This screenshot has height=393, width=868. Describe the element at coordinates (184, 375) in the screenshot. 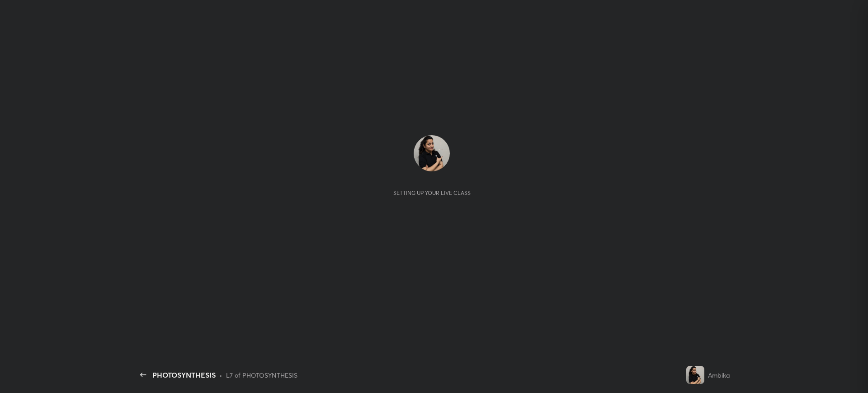

I see `div: PHOTOSYNTHESIS` at that location.